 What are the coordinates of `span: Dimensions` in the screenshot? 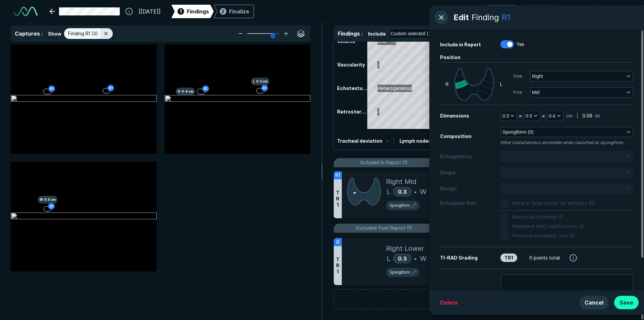 It's located at (454, 115).